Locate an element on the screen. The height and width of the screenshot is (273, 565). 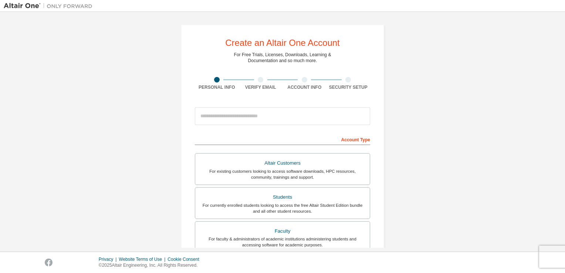
div: Account Info is located at coordinates (305, 87).